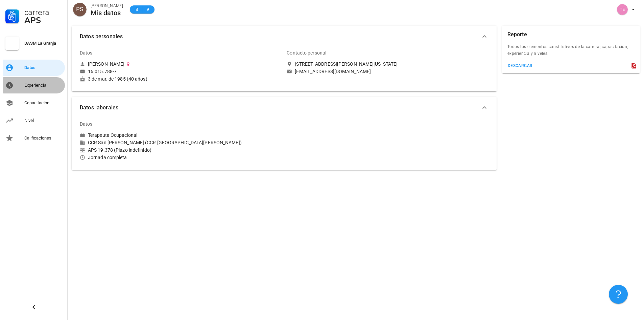  I want to click on div: Reporte, so click(517, 34).